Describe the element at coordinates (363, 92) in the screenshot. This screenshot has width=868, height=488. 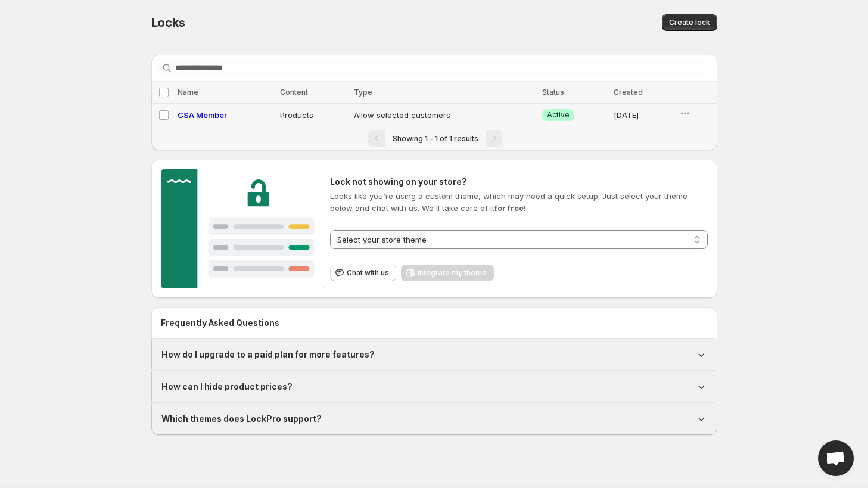
I see `span: Type` at that location.